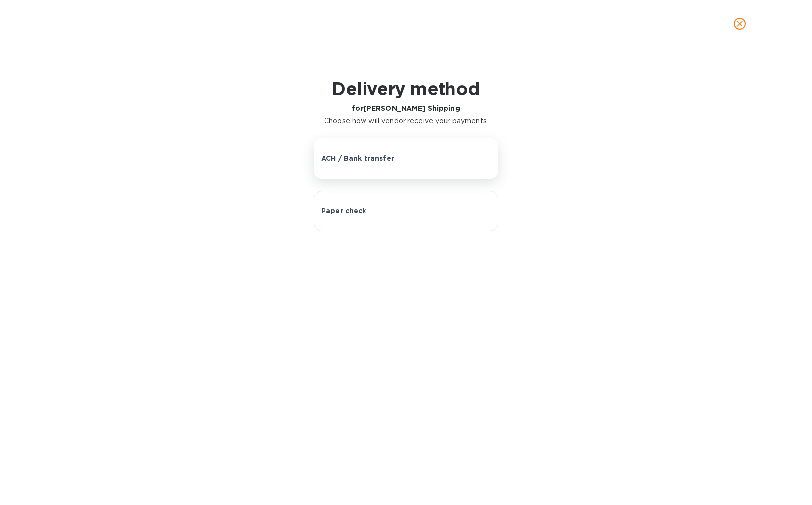 The width and height of the screenshot is (812, 505). I want to click on p: ACH / Bank transfer, so click(358, 159).